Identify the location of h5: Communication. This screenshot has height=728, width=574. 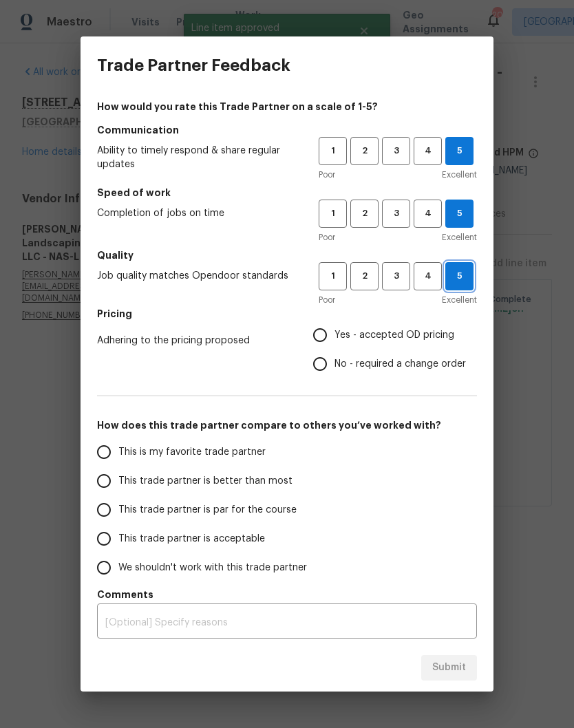
(287, 130).